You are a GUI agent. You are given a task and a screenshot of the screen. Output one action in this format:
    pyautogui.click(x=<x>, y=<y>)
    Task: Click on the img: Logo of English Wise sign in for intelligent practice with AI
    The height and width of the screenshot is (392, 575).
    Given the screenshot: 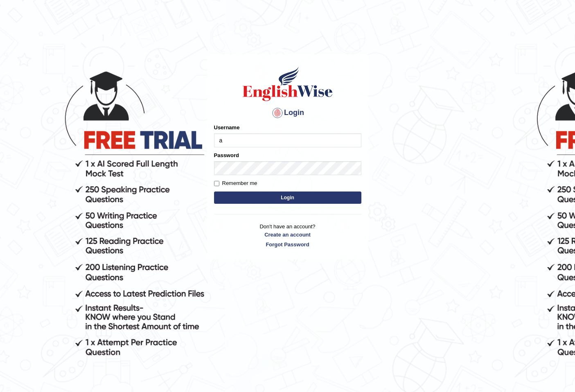 What is the action you would take?
    pyautogui.click(x=288, y=84)
    